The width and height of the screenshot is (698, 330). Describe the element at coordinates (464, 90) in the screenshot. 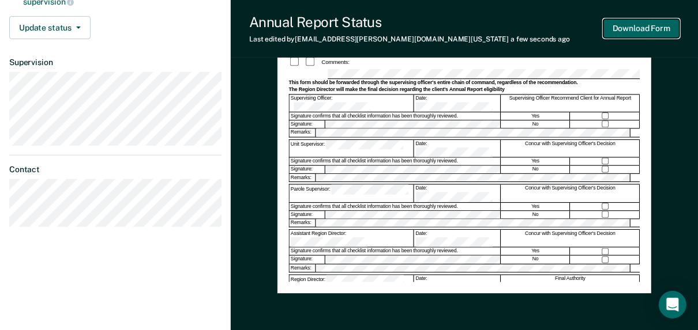

I see `div: The Region Director will make the final decision regarding the client's Annual Report eligibility` at that location.